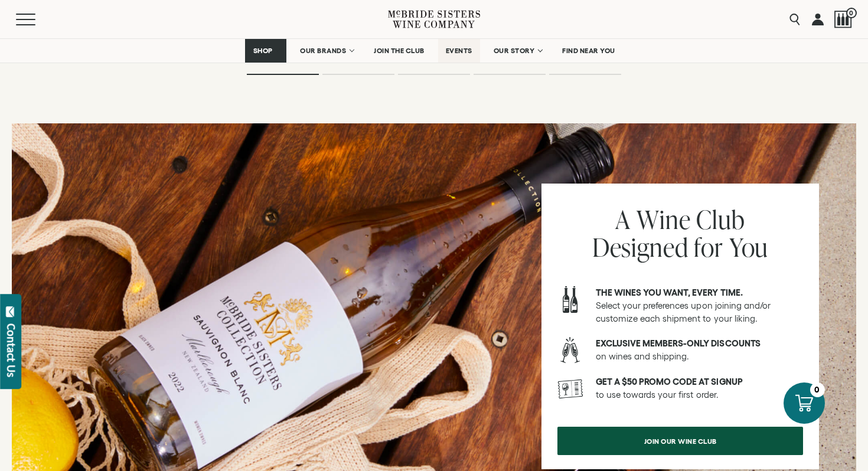  Describe the element at coordinates (680, 441) in the screenshot. I see `span: Join our wine club` at that location.